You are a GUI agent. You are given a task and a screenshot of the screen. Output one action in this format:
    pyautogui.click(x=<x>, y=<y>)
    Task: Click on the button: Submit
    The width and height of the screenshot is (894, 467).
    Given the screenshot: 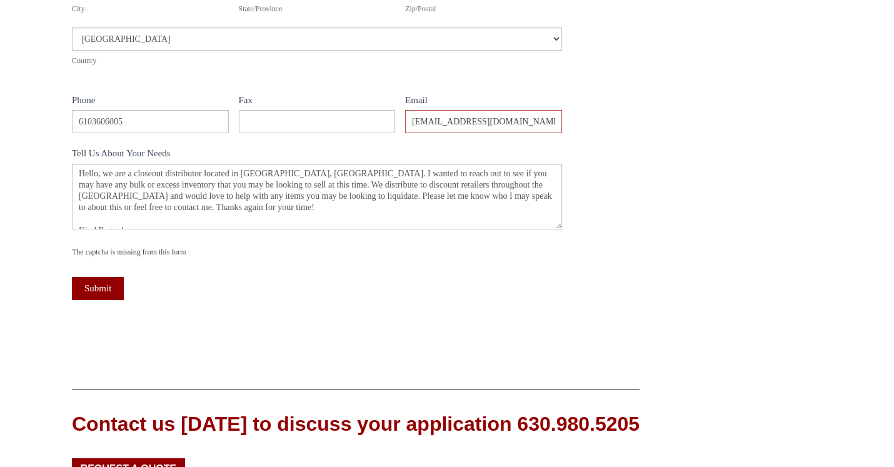 What is the action you would take?
    pyautogui.click(x=98, y=288)
    